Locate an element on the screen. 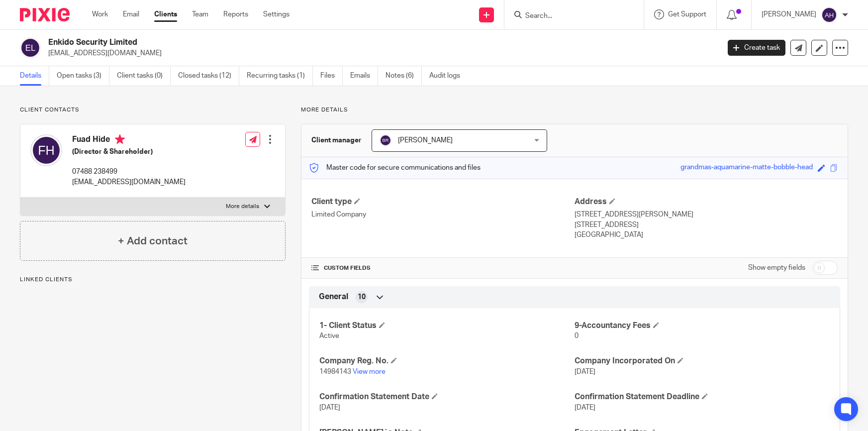  h4: 1- Client Status is located at coordinates (447, 325).